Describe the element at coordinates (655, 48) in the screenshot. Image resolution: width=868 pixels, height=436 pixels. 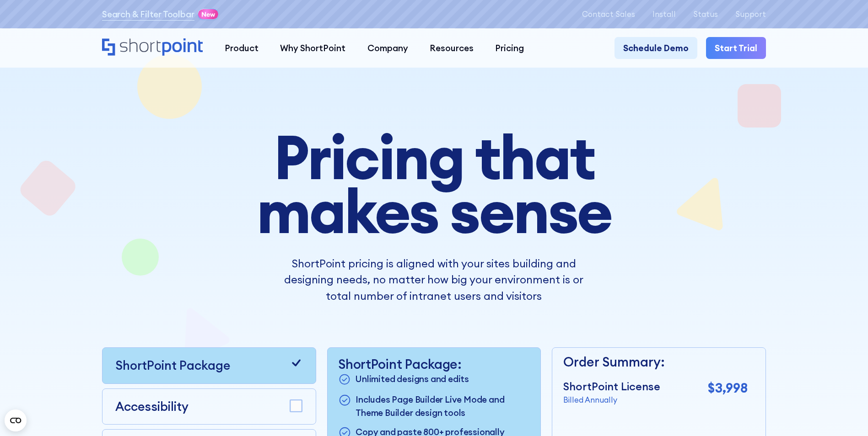
I see `a: Schedule Demo` at that location.